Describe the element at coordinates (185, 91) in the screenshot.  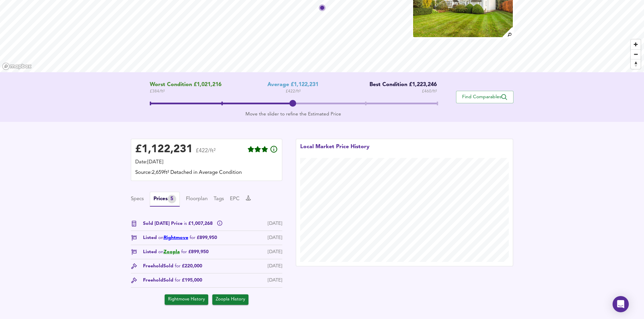
I see `span: £ 384 / ft²` at that location.